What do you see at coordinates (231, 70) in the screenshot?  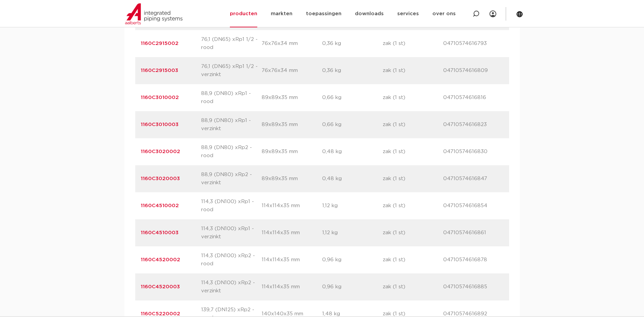 I see `p: 76,1 (DN65) xRp1 1/2 - verzinkt` at bounding box center [231, 70].